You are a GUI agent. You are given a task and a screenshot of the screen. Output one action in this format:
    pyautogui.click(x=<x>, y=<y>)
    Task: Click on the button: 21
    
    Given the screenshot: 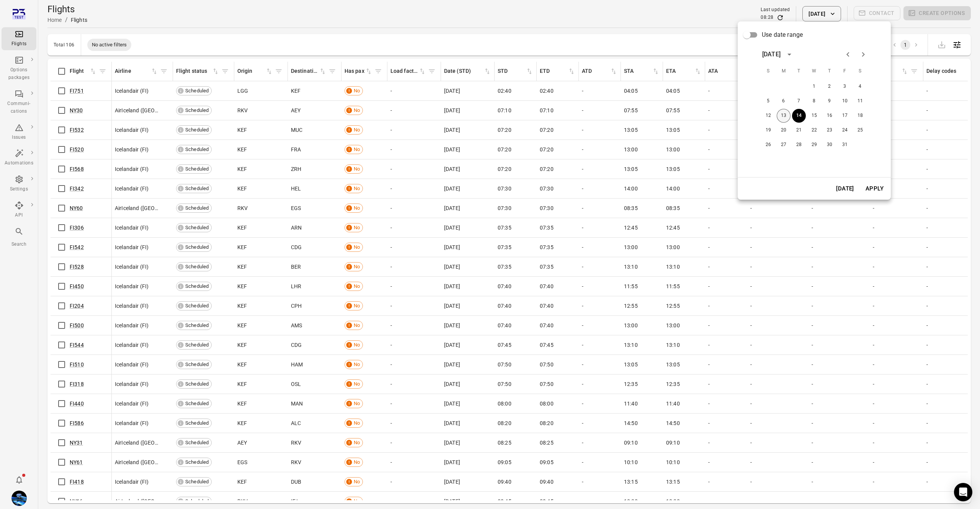 What is the action you would take?
    pyautogui.click(x=799, y=130)
    